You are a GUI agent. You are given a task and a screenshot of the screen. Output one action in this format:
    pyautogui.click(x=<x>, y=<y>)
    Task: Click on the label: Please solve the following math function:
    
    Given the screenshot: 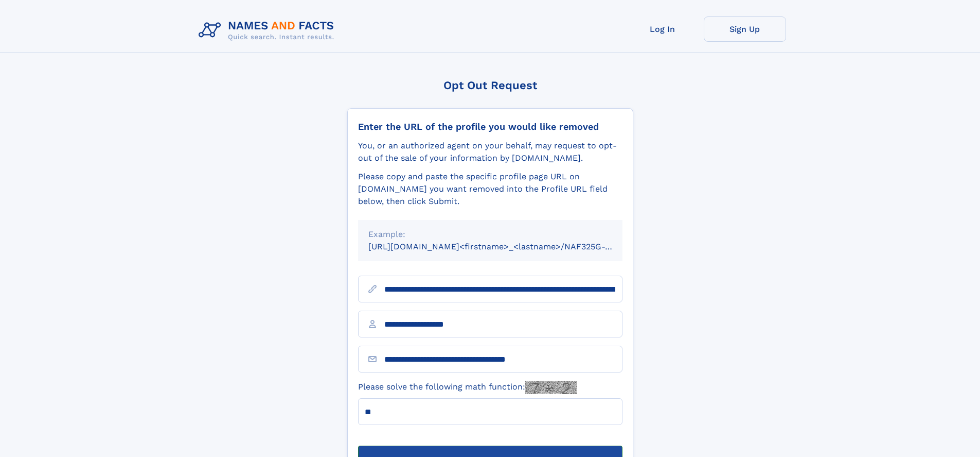 What is the action you would take?
    pyautogui.click(x=467, y=387)
    